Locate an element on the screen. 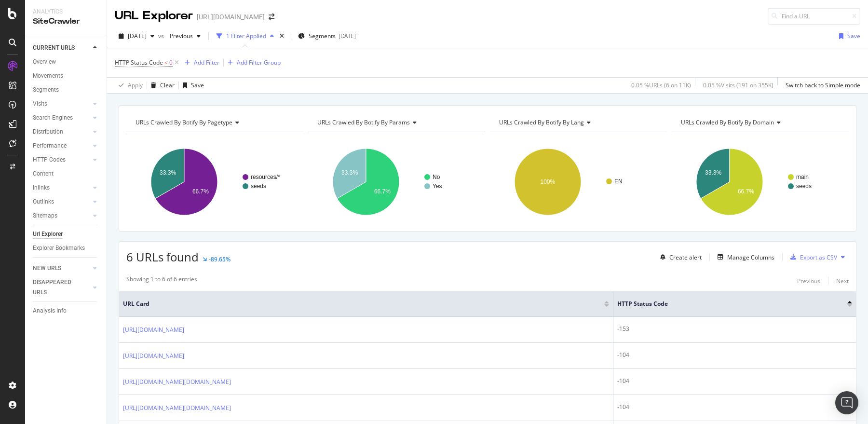 This screenshot has height=424, width=868. span: URLs Crawled By Botify By domain is located at coordinates (727, 122).